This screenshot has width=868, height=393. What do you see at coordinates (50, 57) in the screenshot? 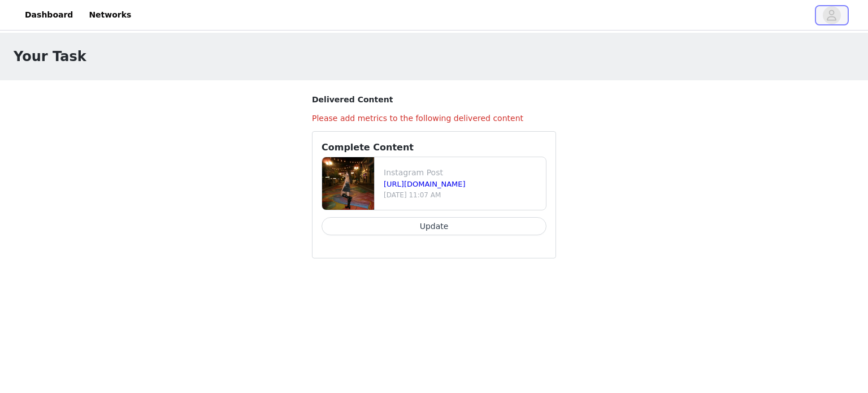
I see `h1: Your Task` at bounding box center [50, 57].